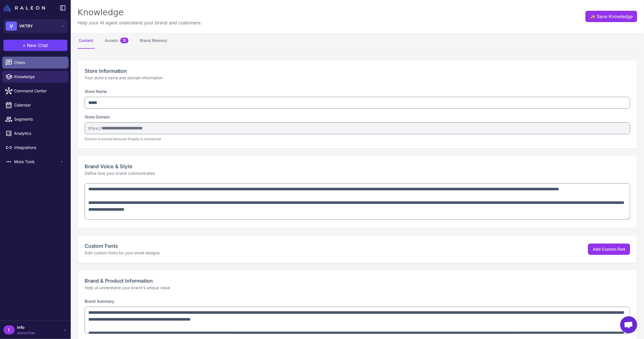  What do you see at coordinates (609, 249) in the screenshot?
I see `button: Add Custom Font` at bounding box center [609, 249].